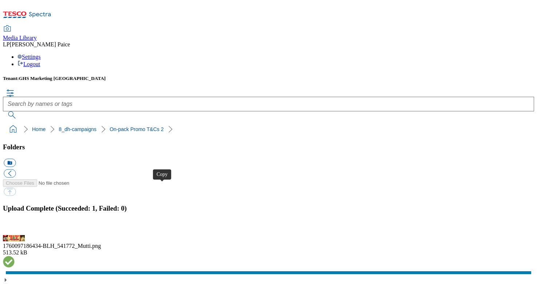 This screenshot has height=284, width=537. Describe the element at coordinates (14, 238) in the screenshot. I see `img: preview` at that location.